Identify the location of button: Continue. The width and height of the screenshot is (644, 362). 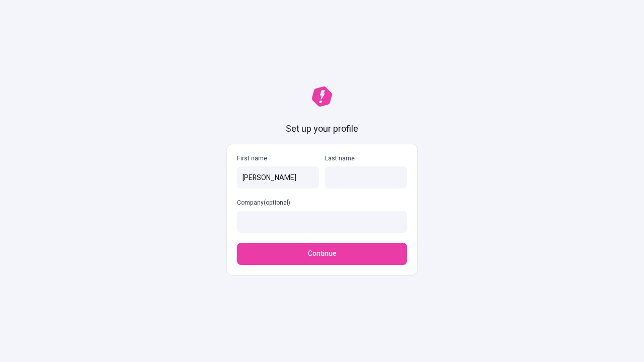
(322, 253).